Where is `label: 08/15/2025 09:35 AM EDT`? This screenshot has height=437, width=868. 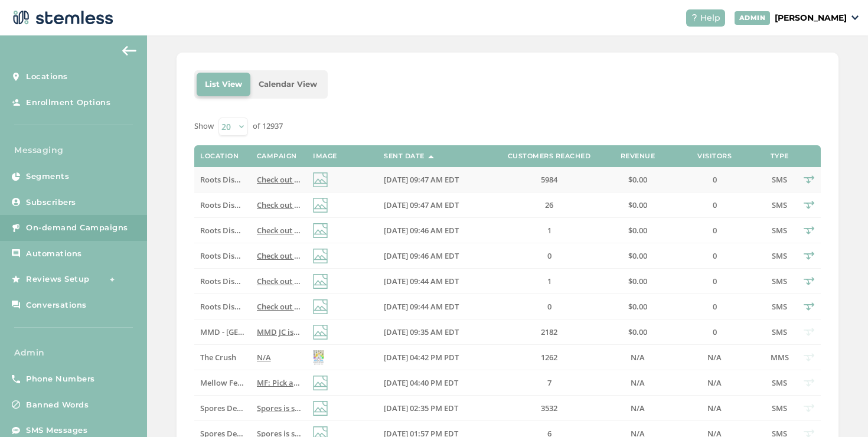
label: 08/15/2025 09:35 AM EDT is located at coordinates (434, 332).